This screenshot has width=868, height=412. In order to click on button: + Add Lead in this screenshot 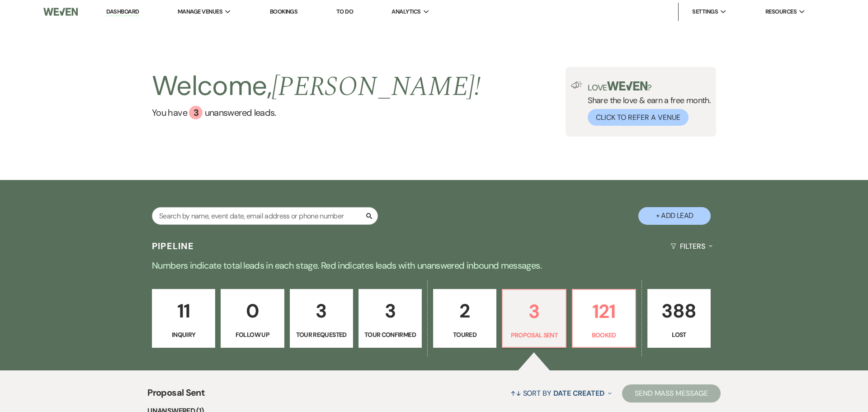, I will do `click(675, 216)`.